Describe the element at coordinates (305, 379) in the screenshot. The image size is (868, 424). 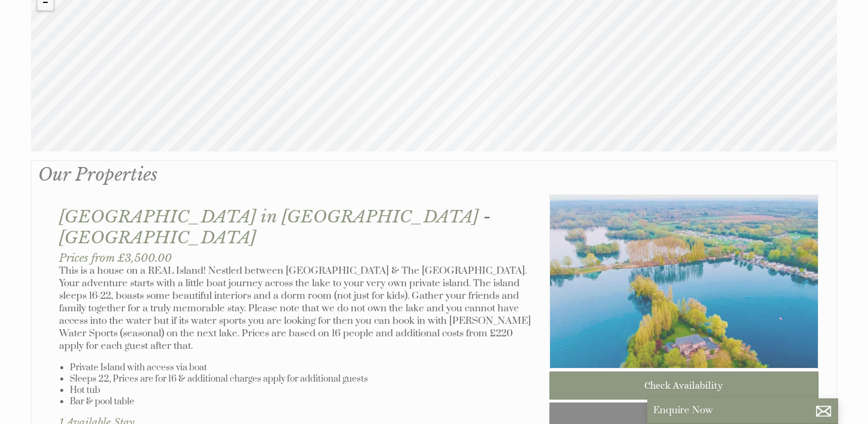
I see `li: Sleeps 22, Prices are for 16 & additional charges apply for additional guests` at that location.